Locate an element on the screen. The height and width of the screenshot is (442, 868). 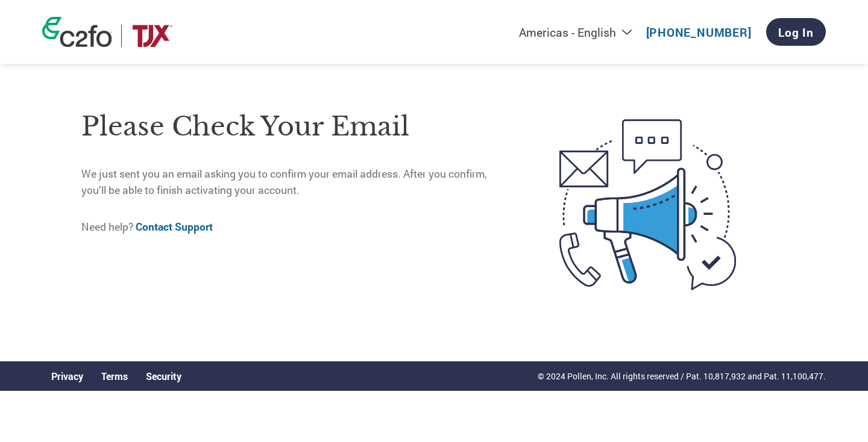
a: Log In is located at coordinates (796, 32).